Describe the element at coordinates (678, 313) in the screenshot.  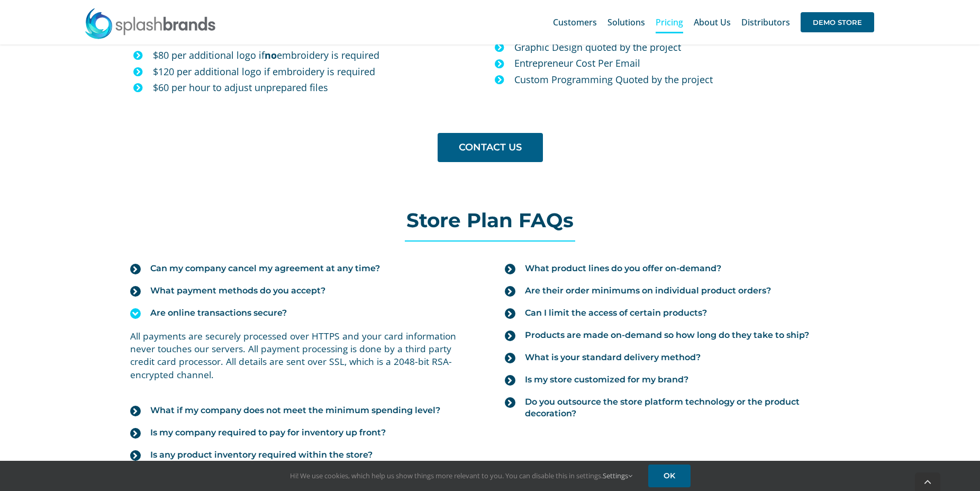
I see `a: Can I limit the access of certain products?` at that location.